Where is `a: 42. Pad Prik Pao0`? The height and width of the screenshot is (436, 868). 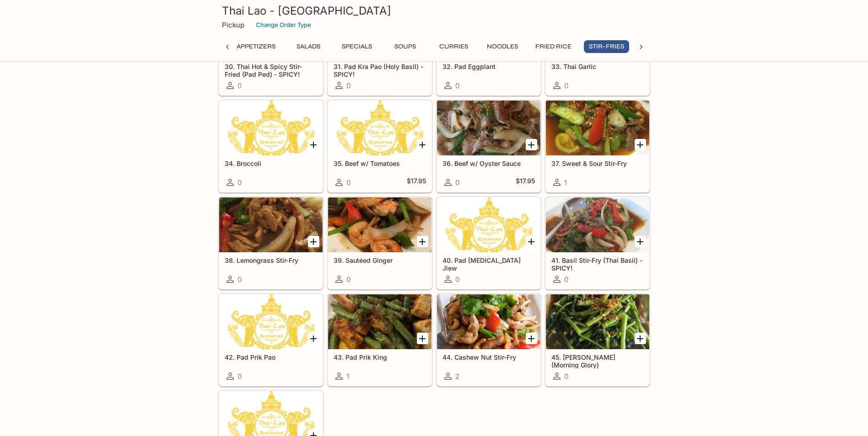
a: 42. Pad Prik Pao0 is located at coordinates (271, 340).